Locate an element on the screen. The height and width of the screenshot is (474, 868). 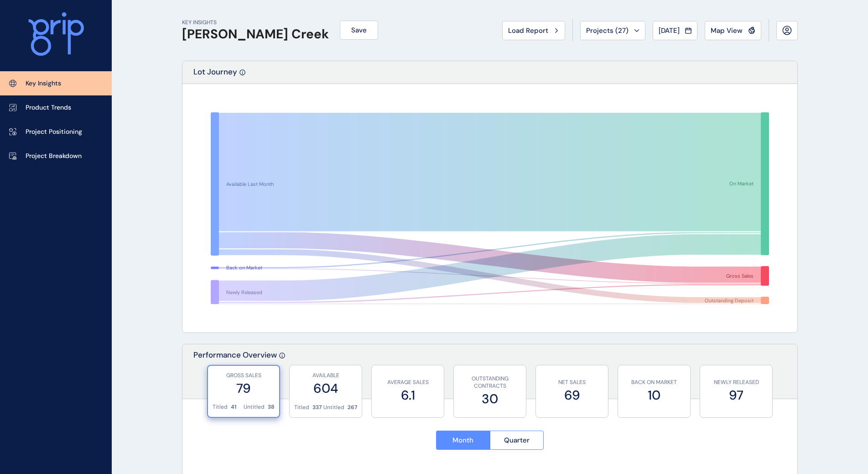
label: 97 is located at coordinates (737, 395).